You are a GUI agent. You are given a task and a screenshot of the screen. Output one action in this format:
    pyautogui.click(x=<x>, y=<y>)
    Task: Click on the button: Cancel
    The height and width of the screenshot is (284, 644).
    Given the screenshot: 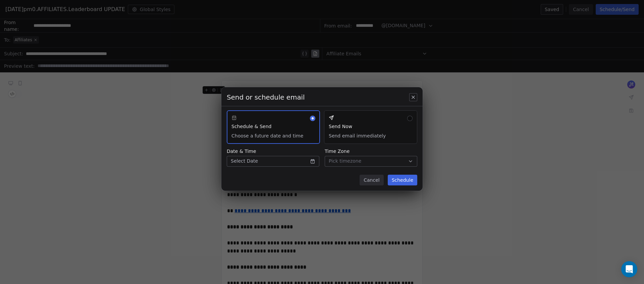 What is the action you would take?
    pyautogui.click(x=371, y=180)
    